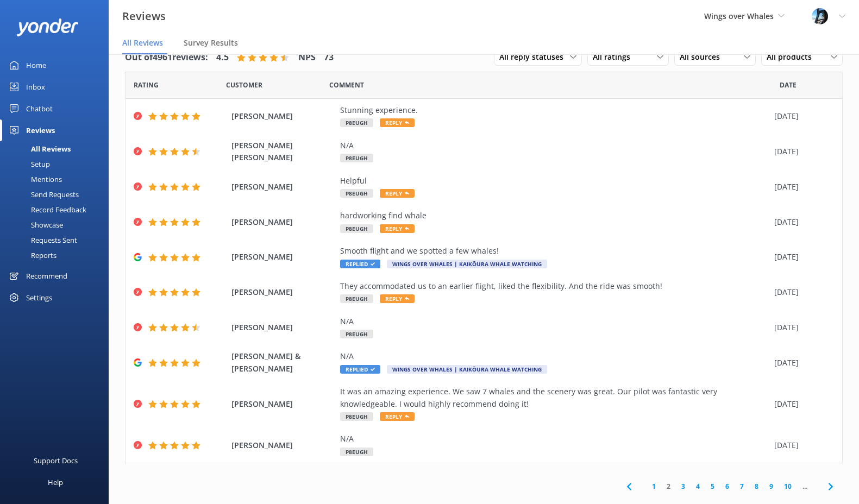 The height and width of the screenshot is (504, 859). What do you see at coordinates (39, 108) in the screenshot?
I see `div: Chatbot` at bounding box center [39, 108].